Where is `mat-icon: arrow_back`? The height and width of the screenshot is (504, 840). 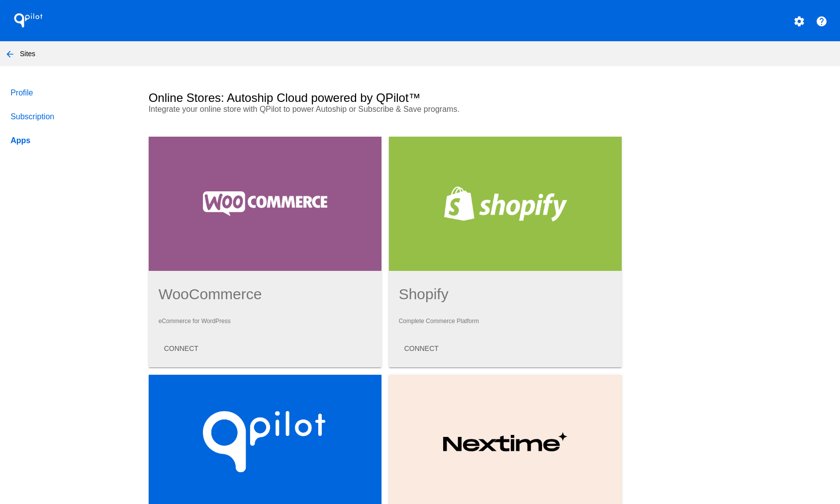 mat-icon: arrow_back is located at coordinates (10, 54).